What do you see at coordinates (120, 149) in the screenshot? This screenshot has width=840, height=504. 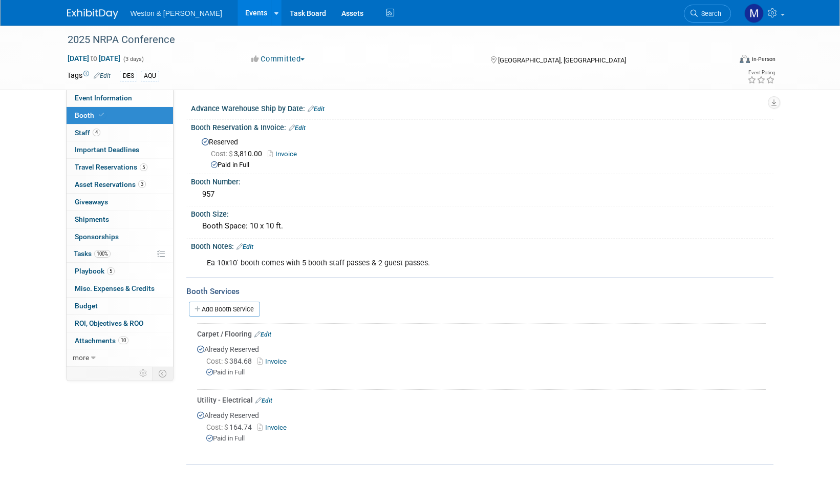 I see `a: Important Deadlines` at bounding box center [120, 149].